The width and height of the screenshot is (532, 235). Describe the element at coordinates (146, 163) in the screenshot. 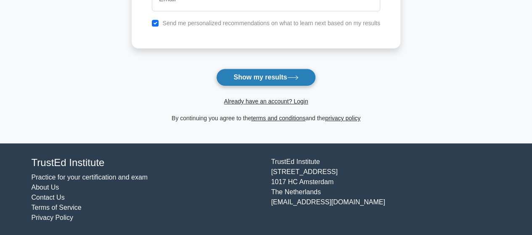

I see `h4: TrustEd Institute` at that location.